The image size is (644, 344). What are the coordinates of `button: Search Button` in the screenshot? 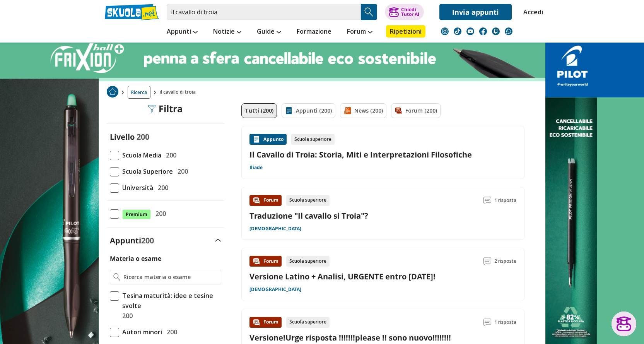 It's located at (369, 12).